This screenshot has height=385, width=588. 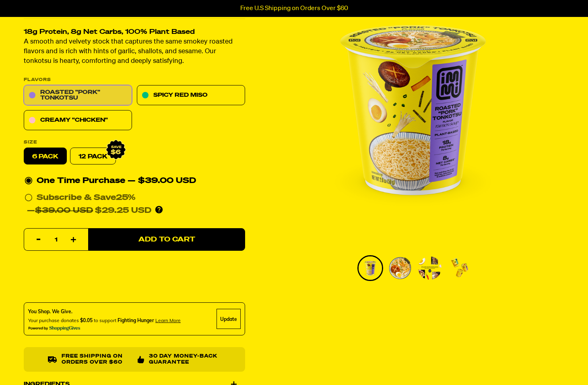 What do you see at coordinates (56, 240) in the screenshot?
I see `input: quantity` at bounding box center [56, 240].